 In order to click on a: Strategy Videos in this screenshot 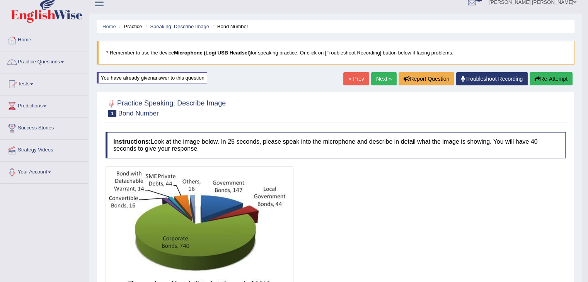, I will do `click(44, 149)`.